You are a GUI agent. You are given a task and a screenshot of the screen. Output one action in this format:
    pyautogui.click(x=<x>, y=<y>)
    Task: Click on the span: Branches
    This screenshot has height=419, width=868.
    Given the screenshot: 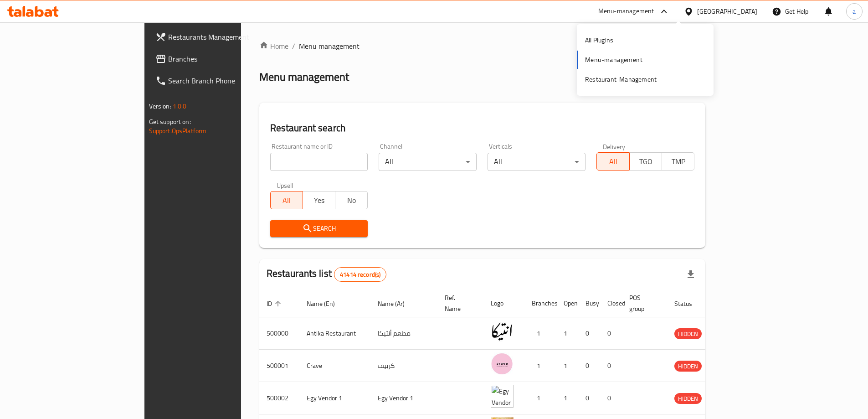 What is the action you would take?
    pyautogui.click(x=225, y=58)
    